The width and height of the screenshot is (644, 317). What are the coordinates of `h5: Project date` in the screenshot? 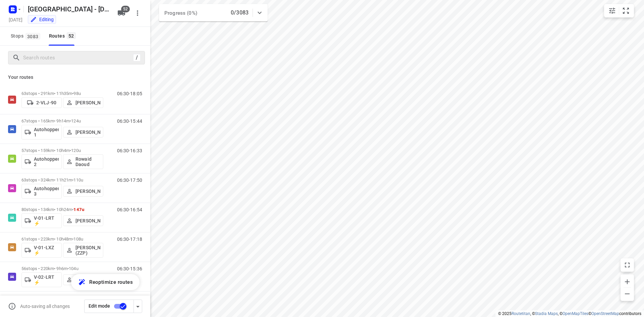 It's located at (15, 20).